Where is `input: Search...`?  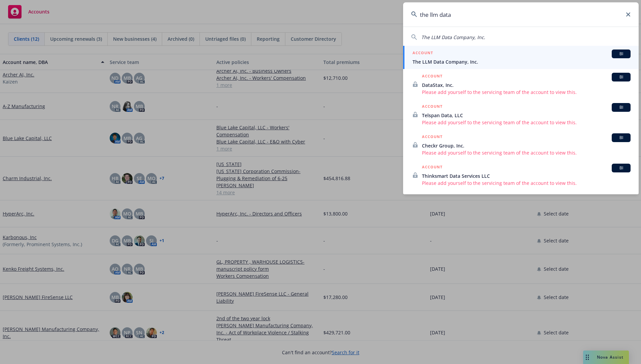
input: Search... is located at coordinates (521, 15).